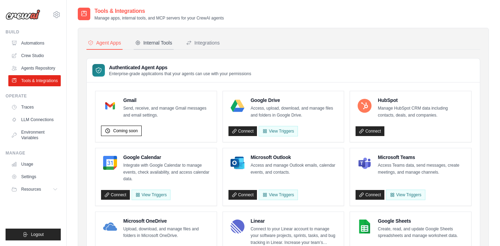  I want to click on p: Create, read, and update Google Sheets spreadsheets and manage worksheet data., so click(422, 232).